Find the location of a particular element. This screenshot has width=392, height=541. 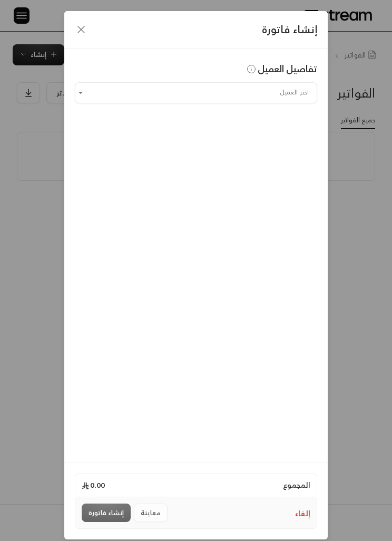

button: Open is located at coordinates (81, 93).